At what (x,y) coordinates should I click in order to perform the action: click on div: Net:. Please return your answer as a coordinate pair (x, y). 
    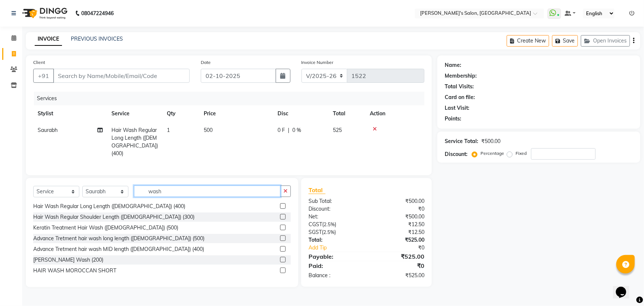
    Looking at the image, I should click on (335, 217).